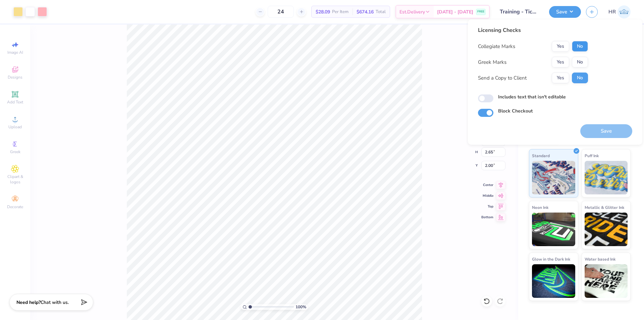 Image resolution: width=644 pixels, height=320 pixels. Describe the element at coordinates (533, 30) in the screenshot. I see `div: Licensing Checks` at that location.